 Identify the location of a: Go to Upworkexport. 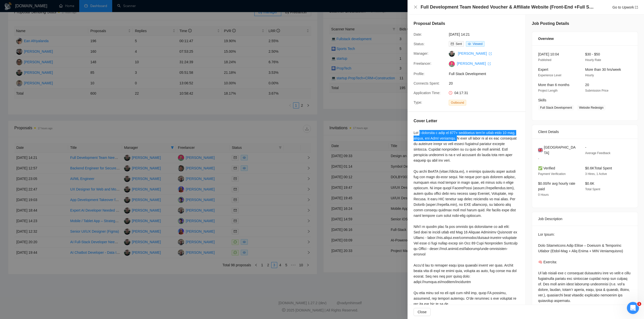
(625, 7).